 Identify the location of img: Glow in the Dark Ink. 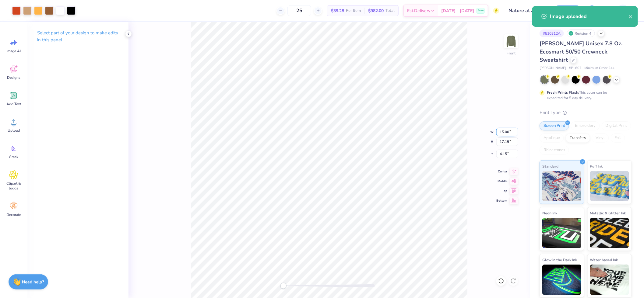
(562, 280).